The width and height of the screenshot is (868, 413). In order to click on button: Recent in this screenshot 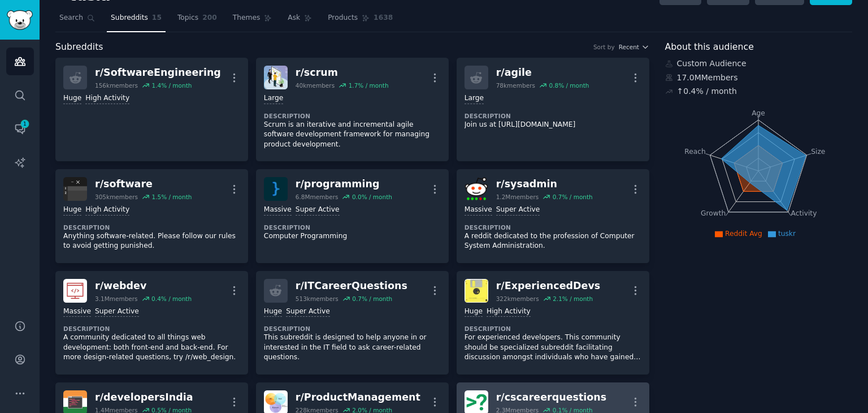, I will do `click(634, 47)`.